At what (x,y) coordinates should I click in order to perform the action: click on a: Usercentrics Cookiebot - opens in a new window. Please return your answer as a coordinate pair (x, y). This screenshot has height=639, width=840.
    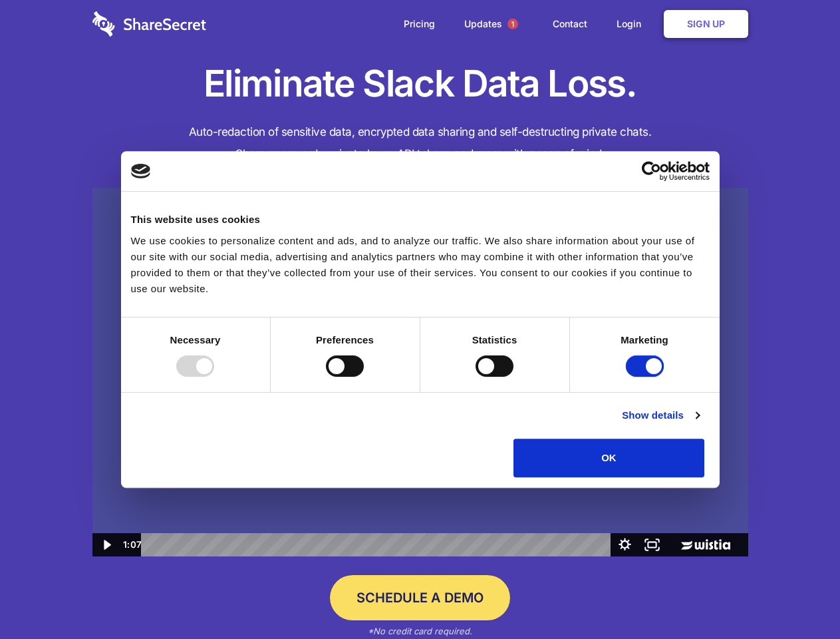
    Looking at the image, I should click on (652, 171).